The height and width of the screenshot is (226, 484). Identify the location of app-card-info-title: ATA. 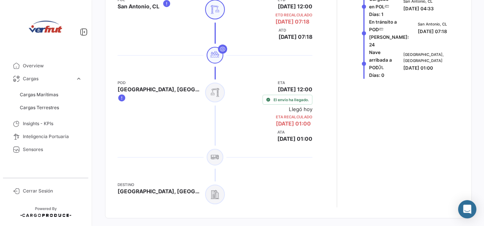
(295, 132).